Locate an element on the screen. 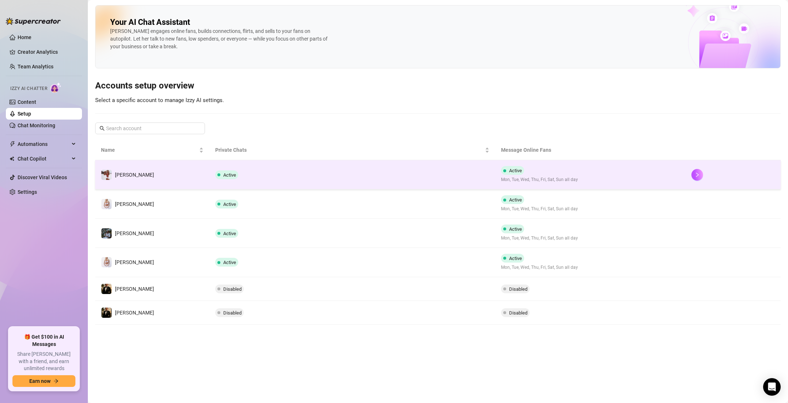 The height and width of the screenshot is (403, 788). span: 🎁 Get $100 in AI Messages is located at coordinates (44, 341).